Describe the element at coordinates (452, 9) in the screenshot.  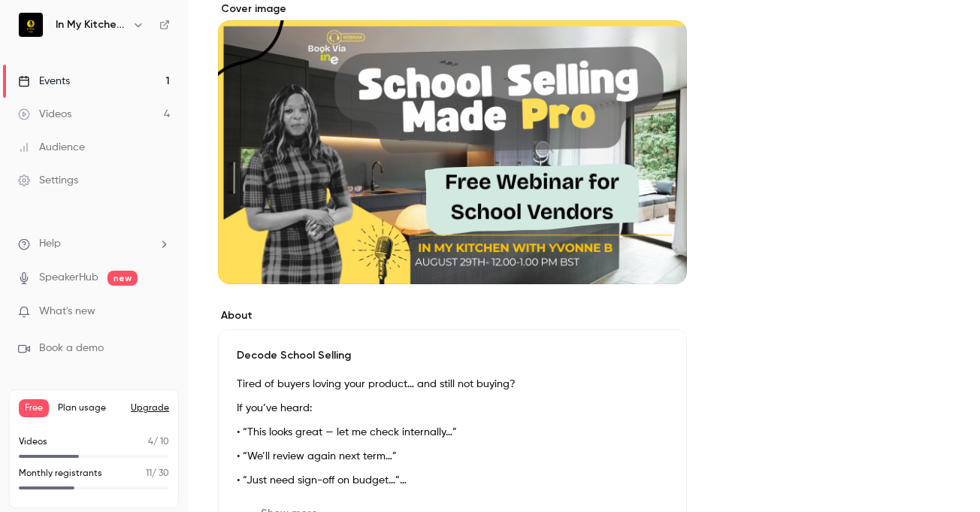
I see `label: Cover image` at that location.